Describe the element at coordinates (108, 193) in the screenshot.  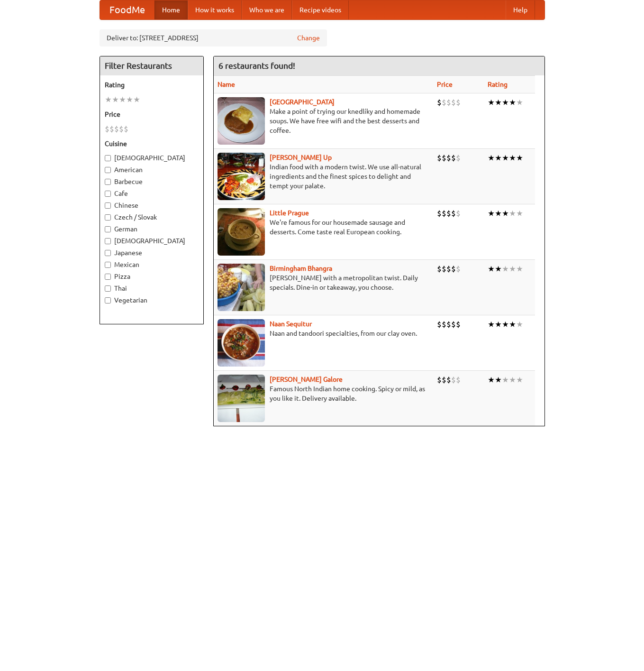
I see `input: Cafe` at that location.